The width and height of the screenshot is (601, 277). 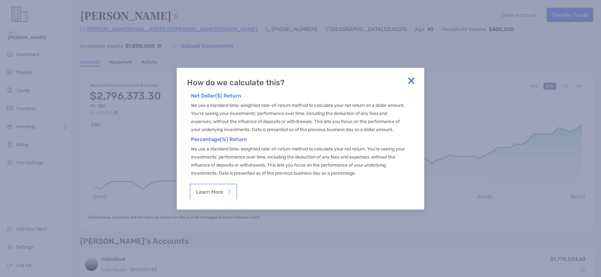 I want to click on p: We use a standard time-weighted rate-of-return method to calculate your net return on a dollar am..., so click(x=299, y=118).